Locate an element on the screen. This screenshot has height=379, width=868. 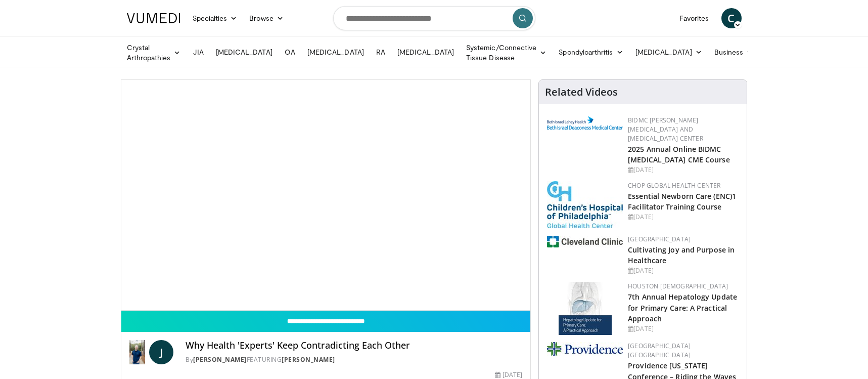
a: JIA is located at coordinates (198, 52).